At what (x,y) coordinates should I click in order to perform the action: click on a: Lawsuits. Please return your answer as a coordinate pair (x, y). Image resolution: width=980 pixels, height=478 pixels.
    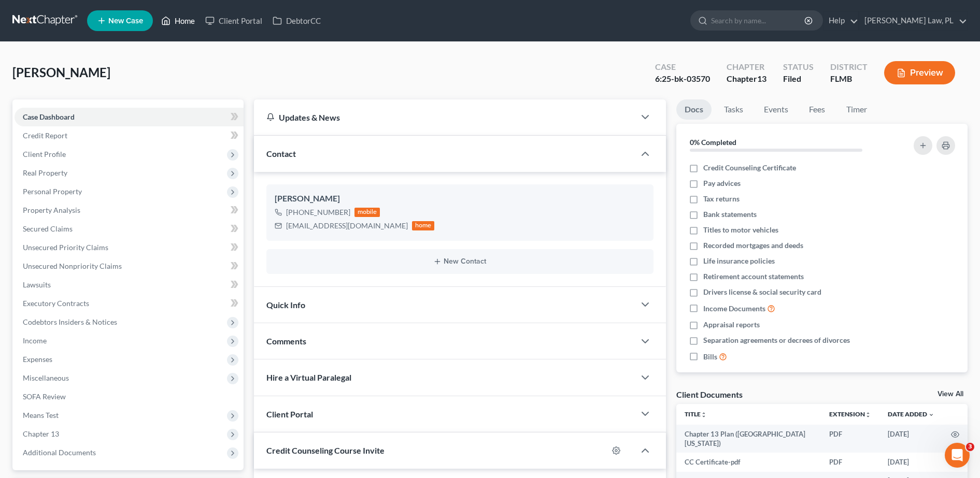
    Looking at the image, I should click on (129, 285).